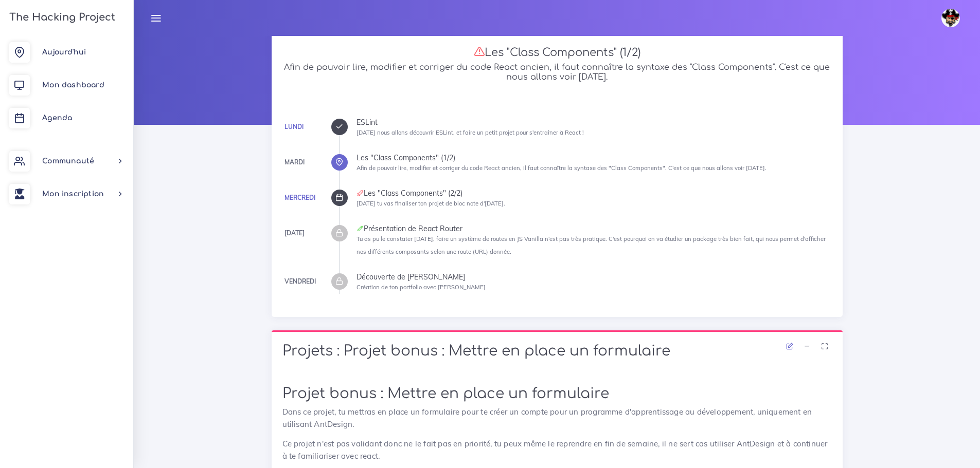 This screenshot has width=980, height=468. I want to click on div: Les "Class Components" (1/2), so click(594, 158).